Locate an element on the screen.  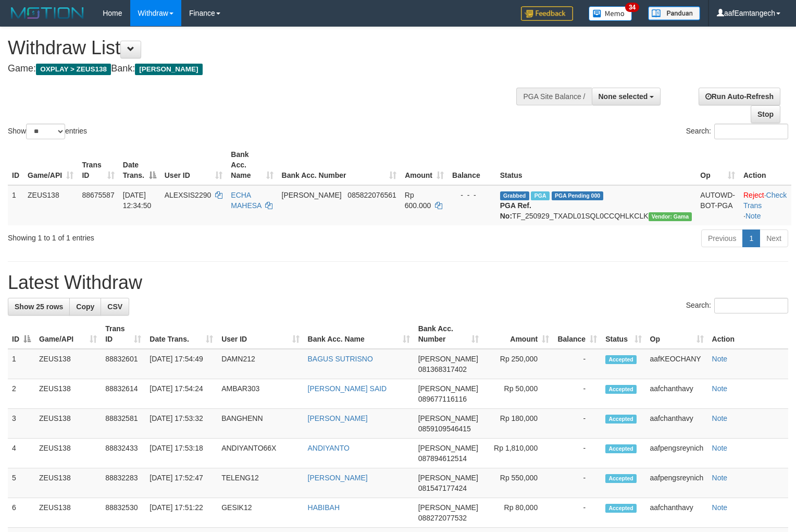
h1: Latest Withdraw is located at coordinates (398, 282).